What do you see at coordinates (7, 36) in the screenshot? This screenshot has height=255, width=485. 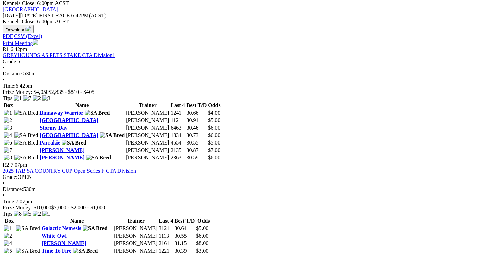 I see `a: PDF` at bounding box center [7, 36].